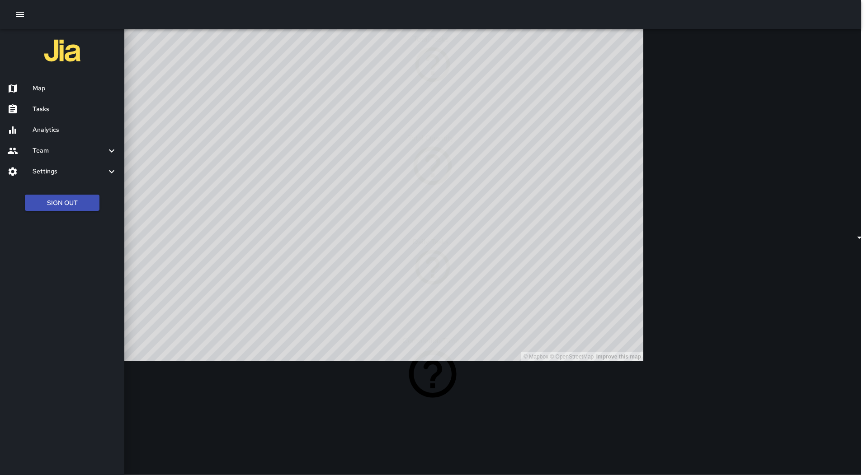 Image resolution: width=868 pixels, height=475 pixels. What do you see at coordinates (75, 130) in the screenshot?
I see `h6: Analytics` at bounding box center [75, 130].